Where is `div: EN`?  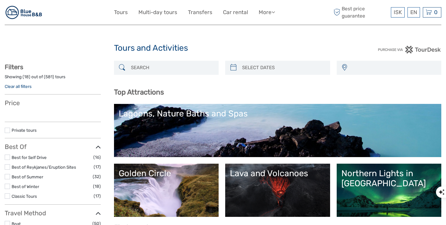 div: EN is located at coordinates (414, 12).